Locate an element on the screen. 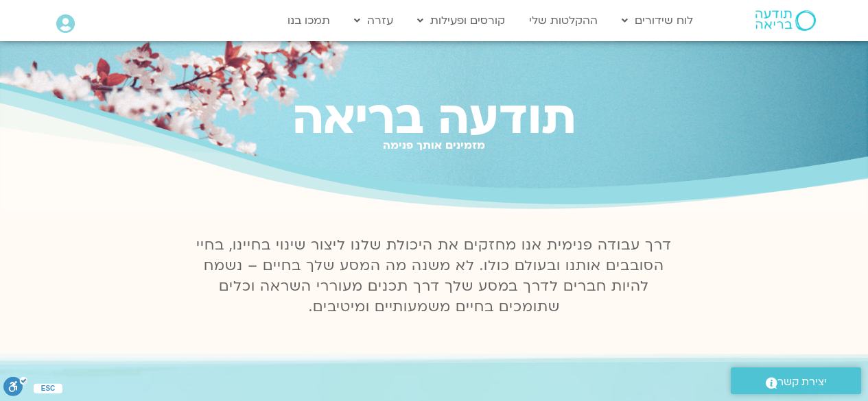 The image size is (868, 401). a: עזרה is located at coordinates (373, 21).